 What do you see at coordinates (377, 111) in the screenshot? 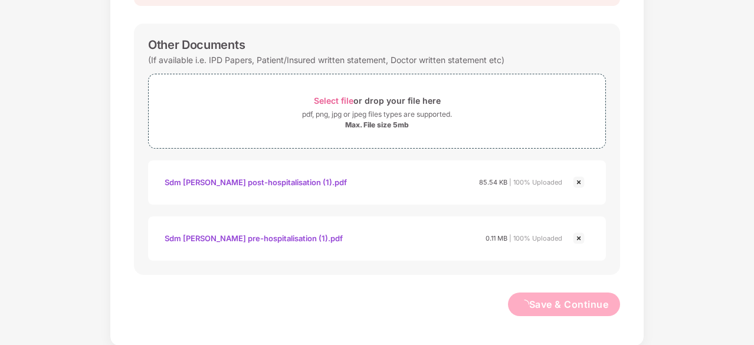
I see `span: Select fileor drop your file herepdf, png, jpg or jpeg files types are supported.Max. File size 5mb` at bounding box center [377, 111].